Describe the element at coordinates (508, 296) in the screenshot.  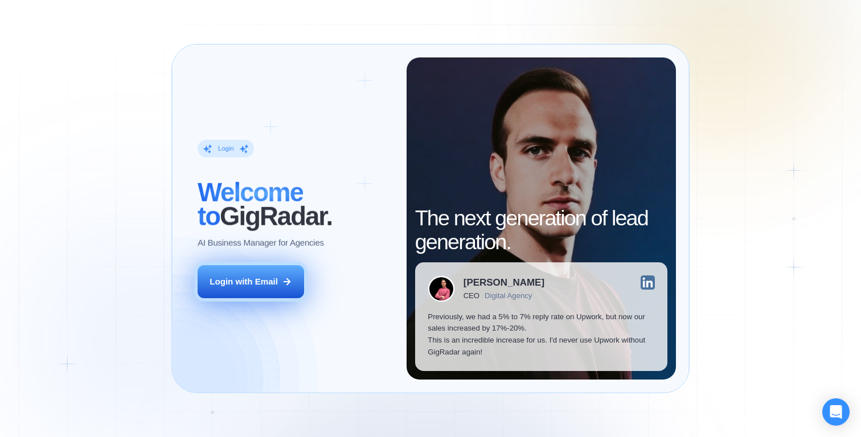
I see `div: Digital Agency` at that location.